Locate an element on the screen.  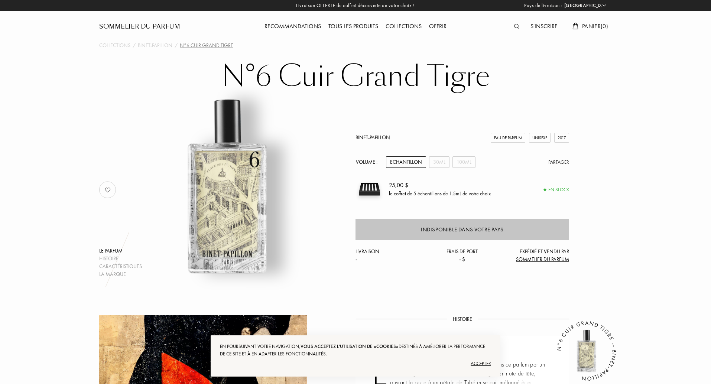
h1: N°6 Cuir Grand Tigre is located at coordinates (355, 81).